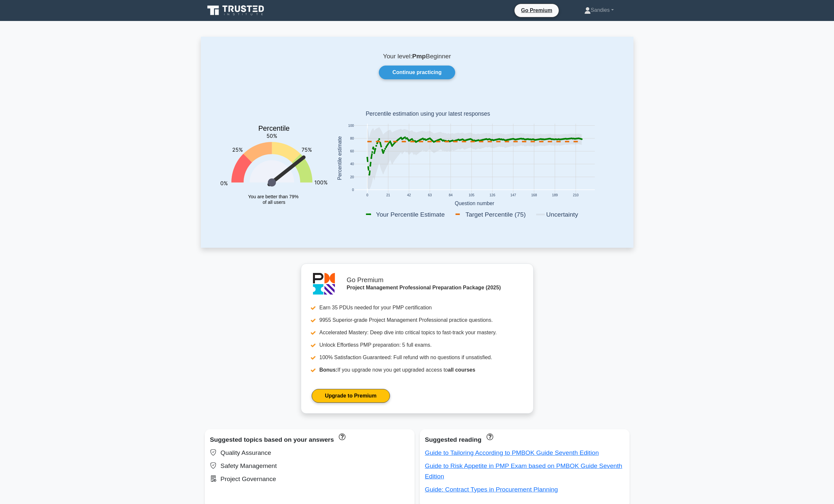  Describe the element at coordinates (273, 197) in the screenshot. I see `tspan: You are better than 79%` at that location.